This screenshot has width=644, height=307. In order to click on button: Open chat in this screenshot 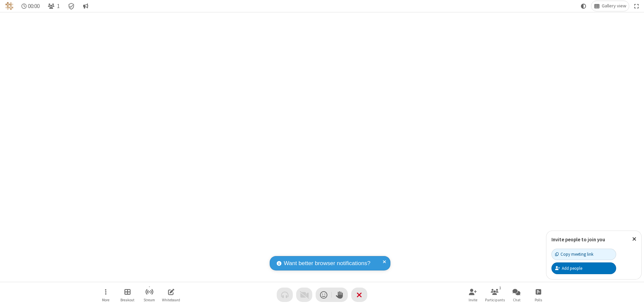, I will do `click(517, 295)`.